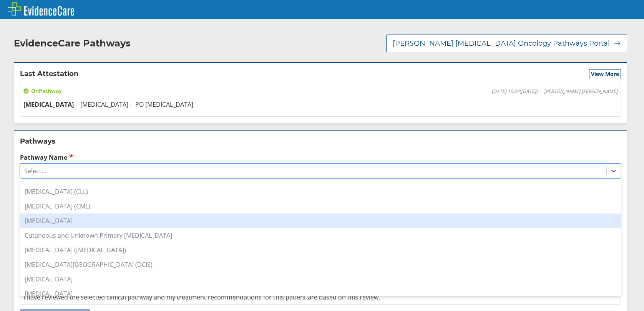 This screenshot has width=644, height=311. I want to click on span: I have reviewed the selected clinical pathway and my treatment recommendations for this patient a..., so click(202, 297).